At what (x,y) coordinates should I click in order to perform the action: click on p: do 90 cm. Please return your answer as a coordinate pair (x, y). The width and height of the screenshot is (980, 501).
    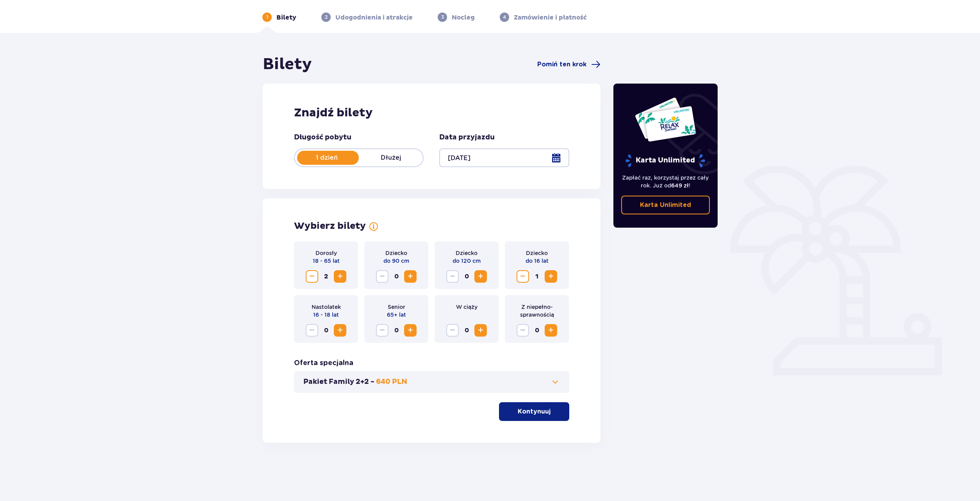
    Looking at the image, I should click on (396, 261).